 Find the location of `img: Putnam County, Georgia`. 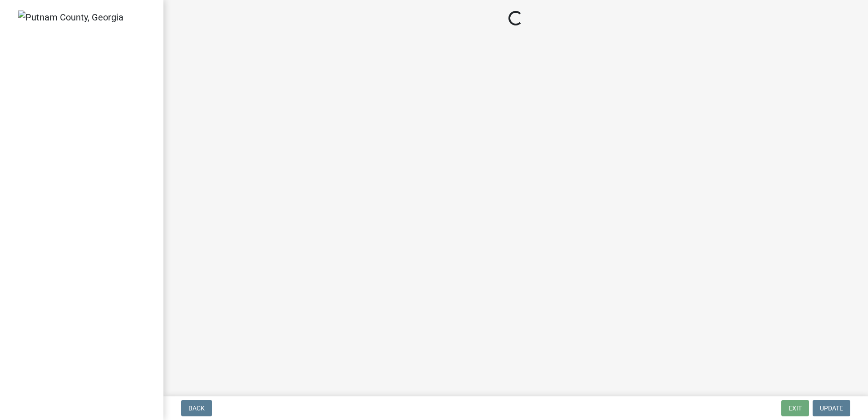

img: Putnam County, Georgia is located at coordinates (71, 18).